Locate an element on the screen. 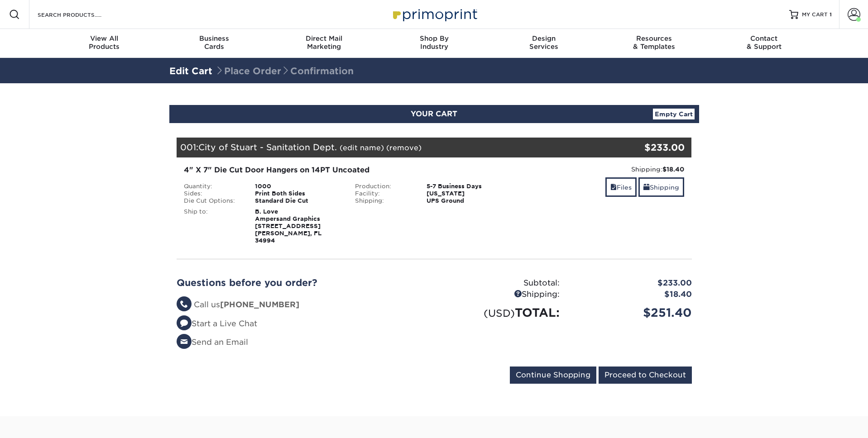 Image resolution: width=868 pixels, height=438 pixels. div: Die Cut Options: is located at coordinates (213, 201).